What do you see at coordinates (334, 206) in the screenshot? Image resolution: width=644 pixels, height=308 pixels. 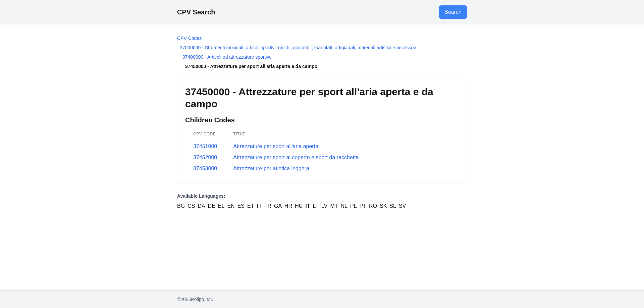 I see `a: MT` at bounding box center [334, 206].